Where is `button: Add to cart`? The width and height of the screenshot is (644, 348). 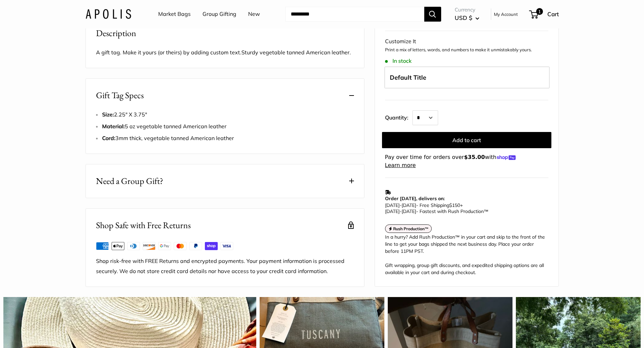 button: Add to cart is located at coordinates (466, 141).